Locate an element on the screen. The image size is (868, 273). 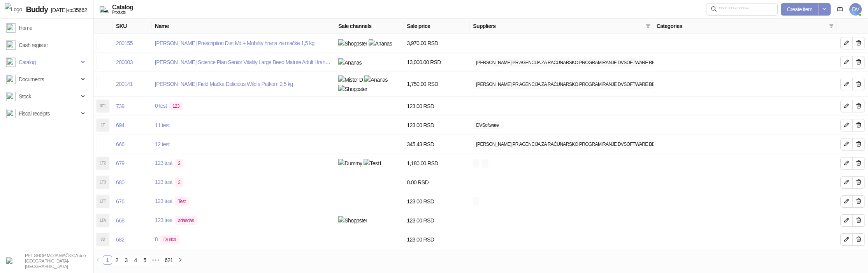
a: 8 is located at coordinates (169, 239).